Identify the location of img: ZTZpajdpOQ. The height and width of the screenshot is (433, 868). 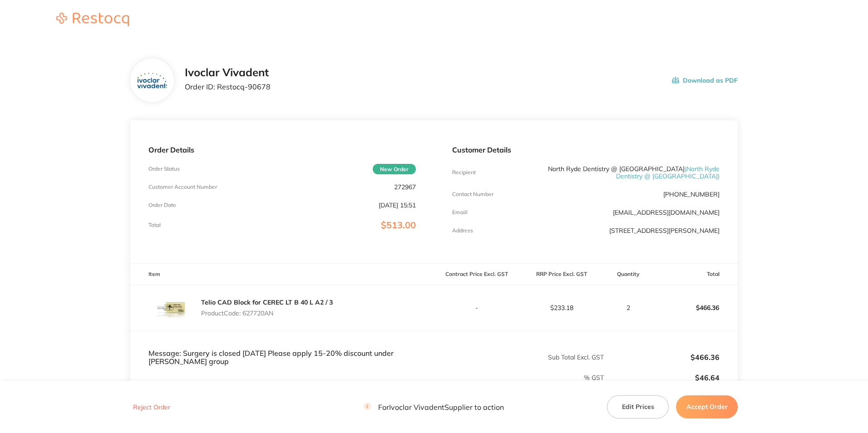
(152, 80).